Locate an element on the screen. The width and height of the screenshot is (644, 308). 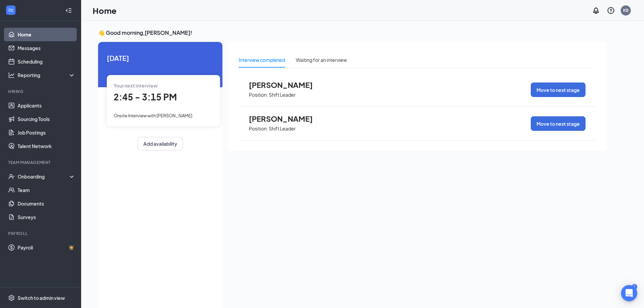
svg: Collapse is located at coordinates (69, 10).